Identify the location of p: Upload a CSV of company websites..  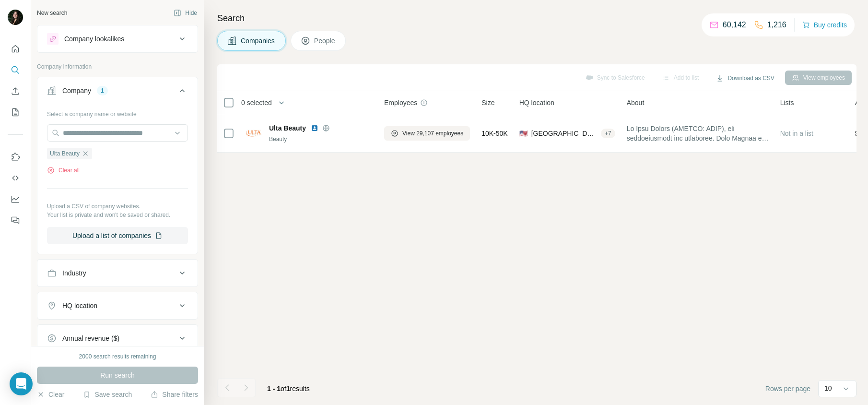
(118, 206).